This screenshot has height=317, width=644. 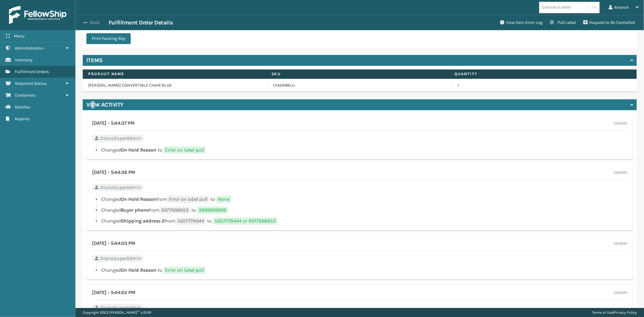 What do you see at coordinates (105, 105) in the screenshot?
I see `h4: View Activity` at bounding box center [105, 105].